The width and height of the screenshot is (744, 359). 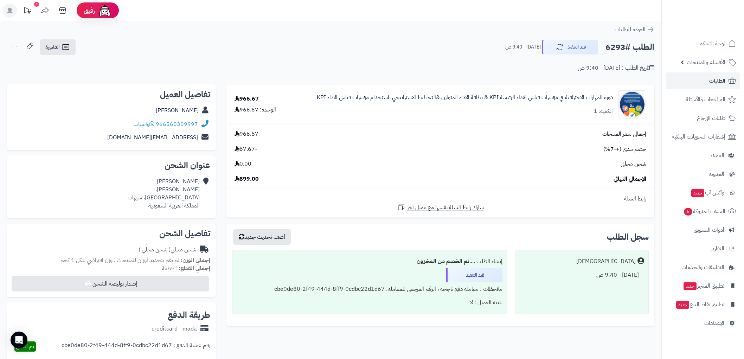 I want to click on span: 6, so click(x=688, y=212).